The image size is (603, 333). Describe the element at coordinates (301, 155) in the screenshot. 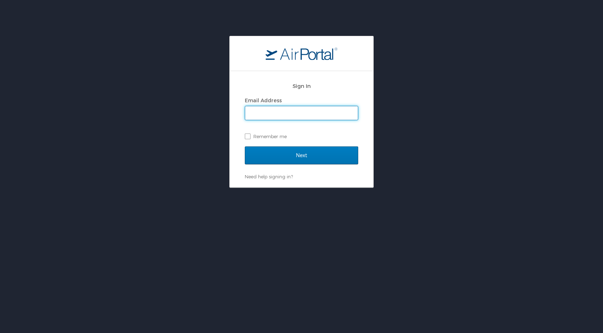

I see `input: Next` at that location.